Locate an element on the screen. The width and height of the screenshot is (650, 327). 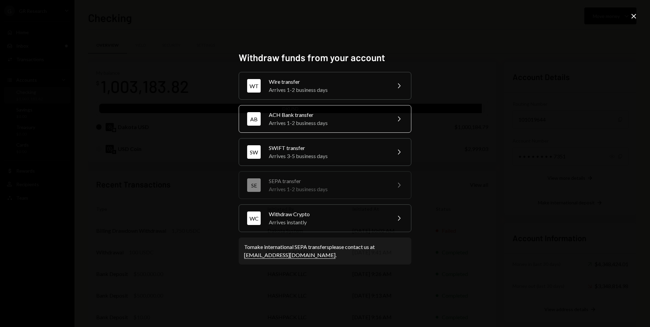
div: SW is located at coordinates (254, 152).